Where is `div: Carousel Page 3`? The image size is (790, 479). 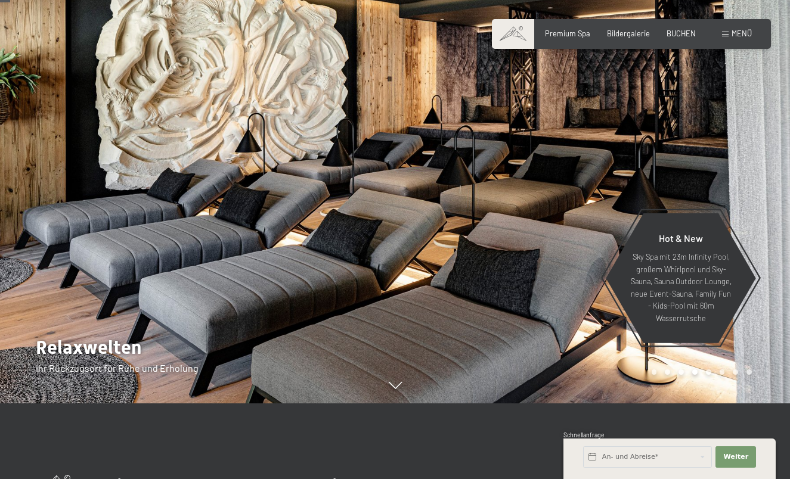 div: Carousel Page 3 is located at coordinates (681, 372).